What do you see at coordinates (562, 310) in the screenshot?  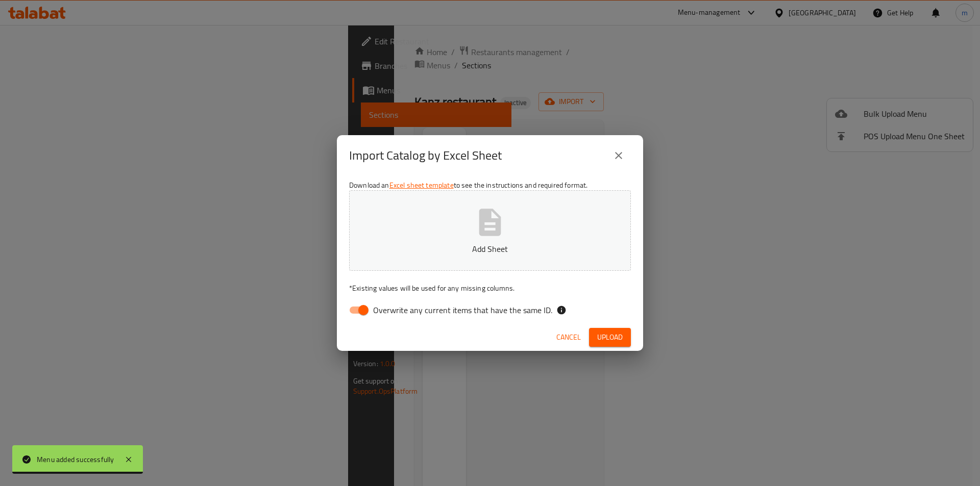 I see `svg: If the overwrite option isn't selected, then the items that match an existing ID will be ignored ...` at bounding box center [562, 310].